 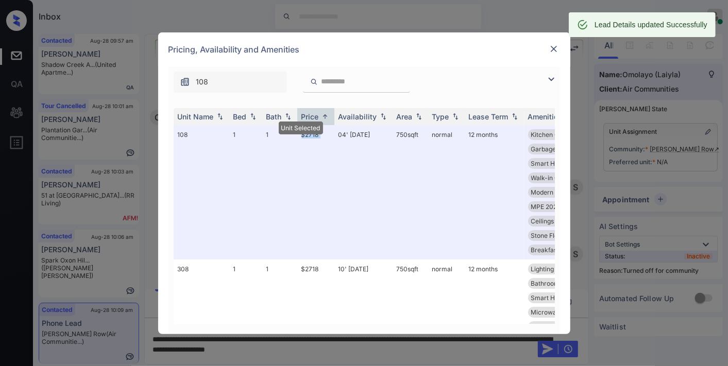 I want to click on div: Price, so click(x=310, y=116).